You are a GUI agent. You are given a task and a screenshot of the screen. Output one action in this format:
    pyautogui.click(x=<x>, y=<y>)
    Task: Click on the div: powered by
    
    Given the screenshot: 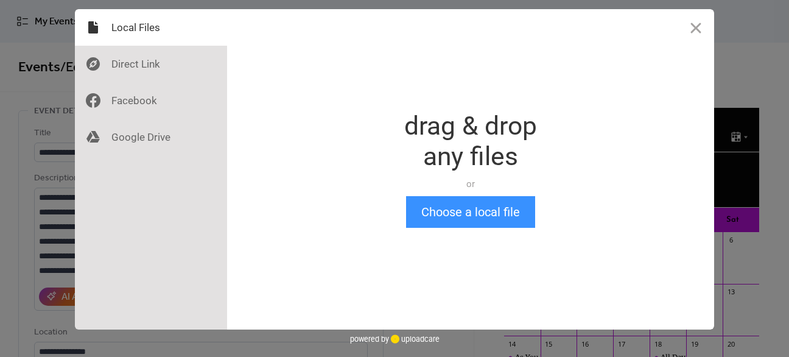 What is the action you would take?
    pyautogui.click(x=394, y=338)
    